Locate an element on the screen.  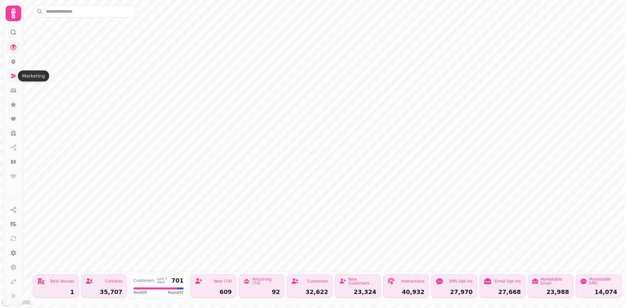
div: 32,622 is located at coordinates (310, 292).